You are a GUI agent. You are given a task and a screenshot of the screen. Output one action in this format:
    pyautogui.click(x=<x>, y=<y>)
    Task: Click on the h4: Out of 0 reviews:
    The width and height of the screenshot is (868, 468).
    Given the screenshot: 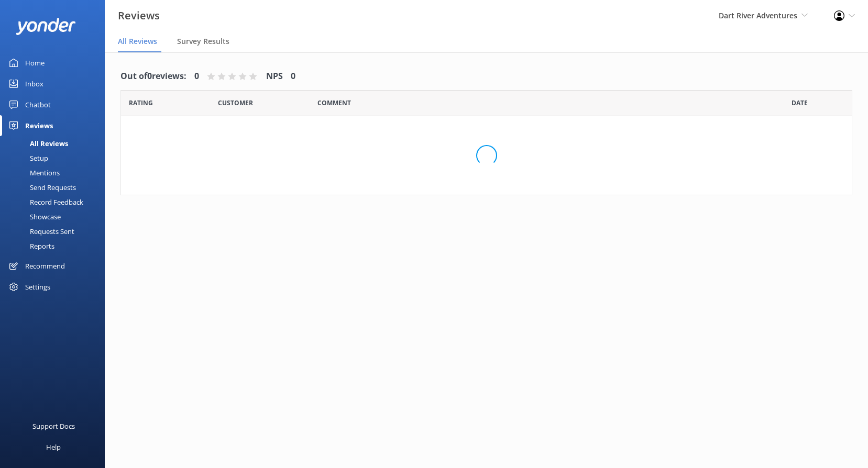 What is the action you would take?
    pyautogui.click(x=154, y=76)
    